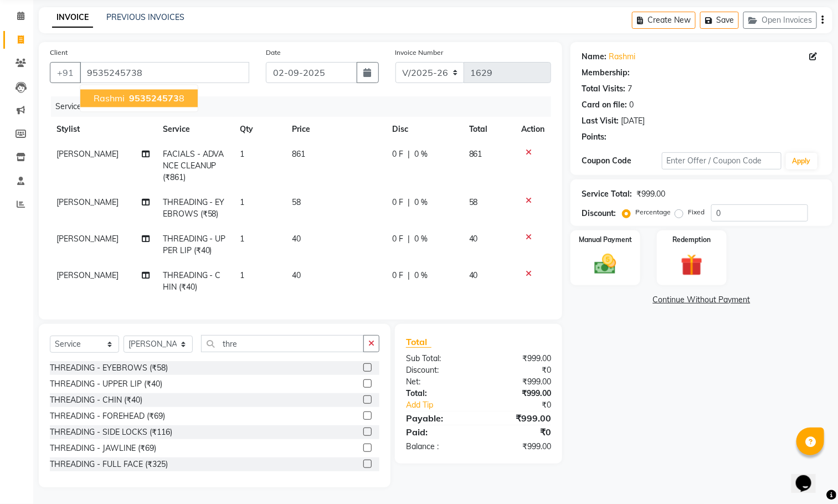 This screenshot has width=838, height=504. What do you see at coordinates (606, 194) in the screenshot?
I see `div: Service Total:` at bounding box center [606, 194].